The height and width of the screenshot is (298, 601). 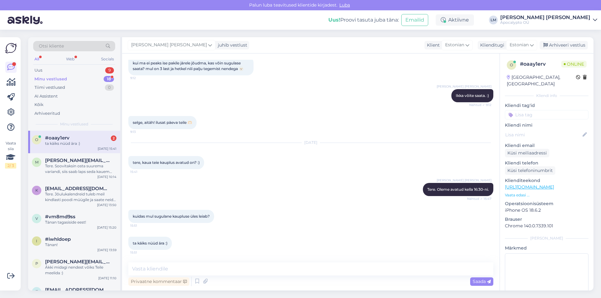 I want to click on b: Uus!, so click(x=334, y=20).